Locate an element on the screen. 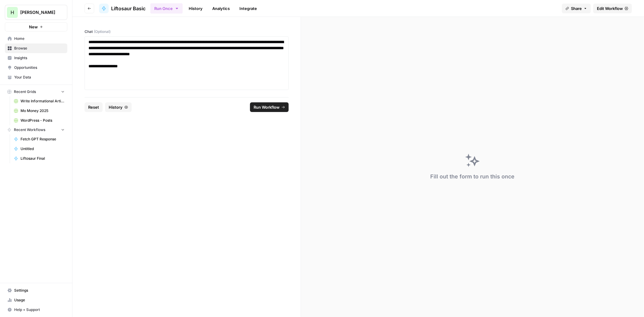  span: Untitled is located at coordinates (43, 149).